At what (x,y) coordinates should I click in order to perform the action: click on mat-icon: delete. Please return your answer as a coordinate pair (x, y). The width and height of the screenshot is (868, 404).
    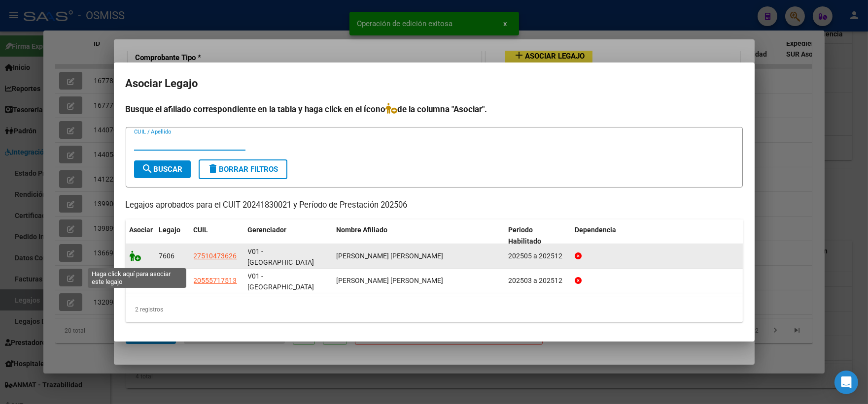
    Looking at the image, I should click on (213, 169).